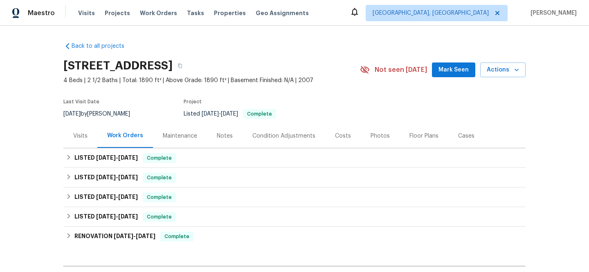 The width and height of the screenshot is (589, 272). I want to click on span: Visits, so click(86, 13).